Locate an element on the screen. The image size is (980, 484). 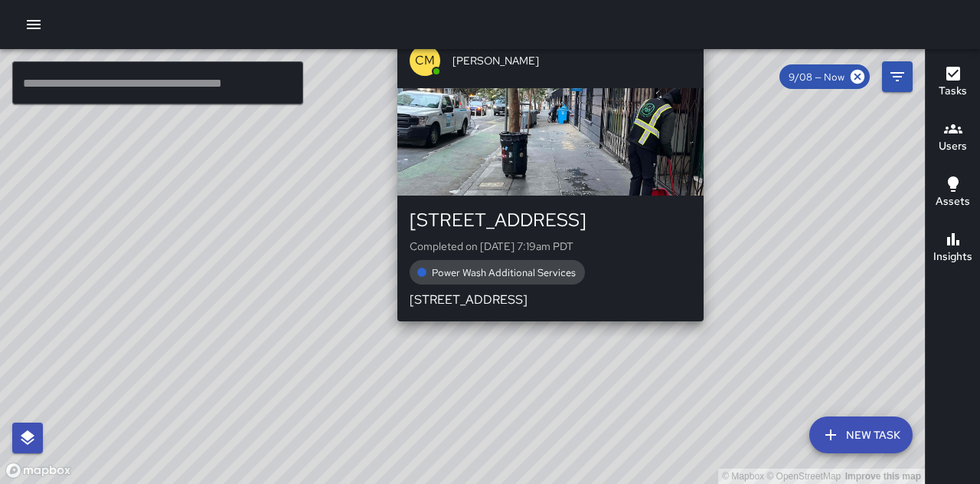
h6: Users is located at coordinates (953, 147).